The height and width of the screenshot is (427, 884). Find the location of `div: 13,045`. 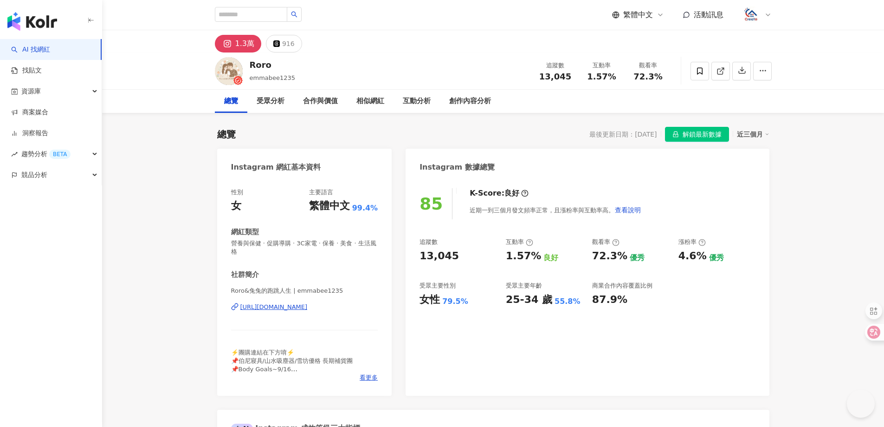

div: 13,045 is located at coordinates (439, 256).